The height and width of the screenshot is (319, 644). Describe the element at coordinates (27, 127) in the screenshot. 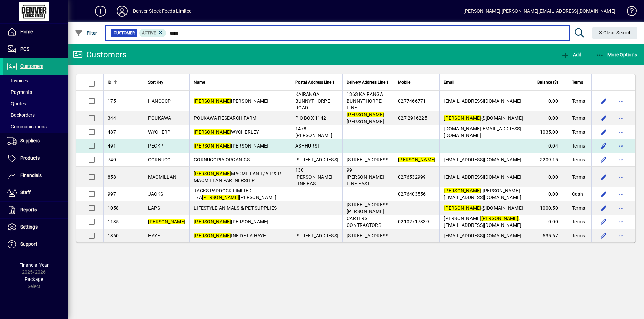

I see `span: Communications` at that location.